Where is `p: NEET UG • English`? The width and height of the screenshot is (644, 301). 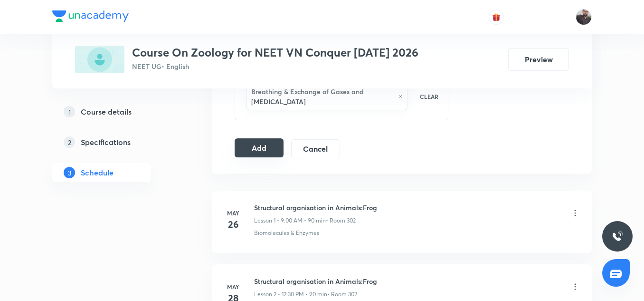 p: NEET UG • English is located at coordinates (275, 66).